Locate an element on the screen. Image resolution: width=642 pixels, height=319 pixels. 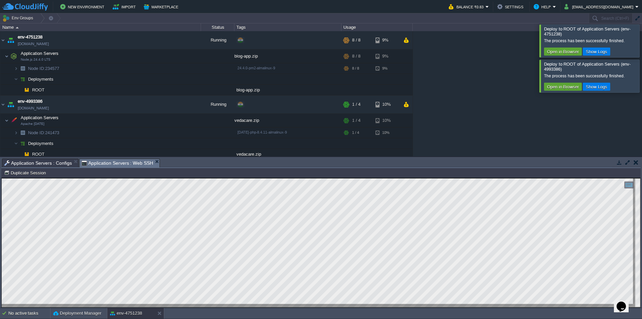
span: Deploy to ROOT of Application Servers (env-4751238) is located at coordinates (587, 31).